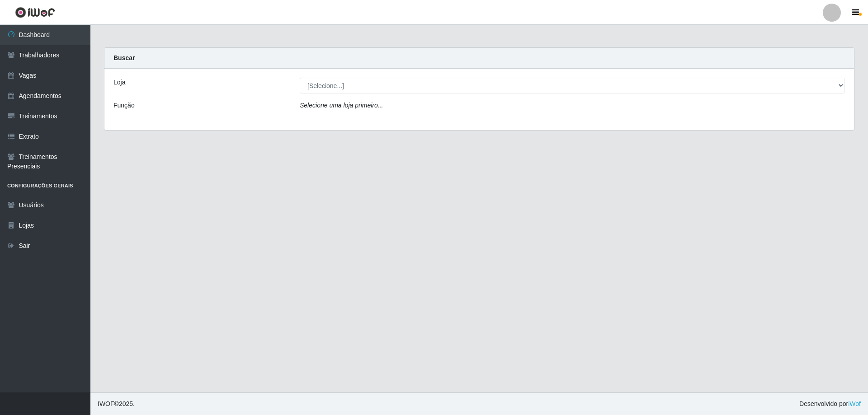 This screenshot has width=868, height=415. I want to click on img: CoreUI Logo, so click(35, 12).